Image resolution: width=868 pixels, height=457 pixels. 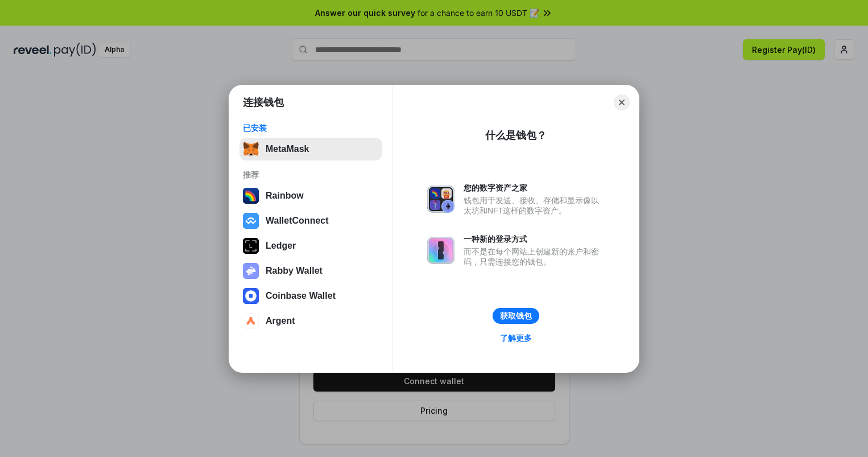 I want to click on button: WalletConnect, so click(x=311, y=221).